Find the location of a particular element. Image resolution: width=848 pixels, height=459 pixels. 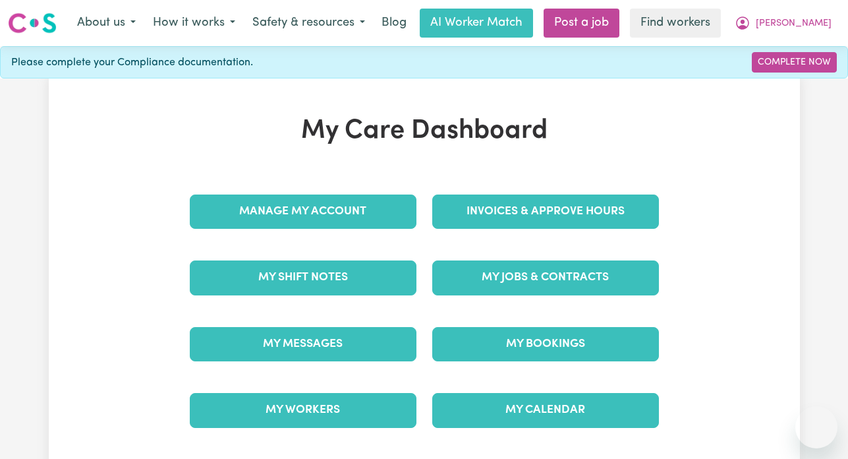

img: Careseekers logo is located at coordinates (32, 23).